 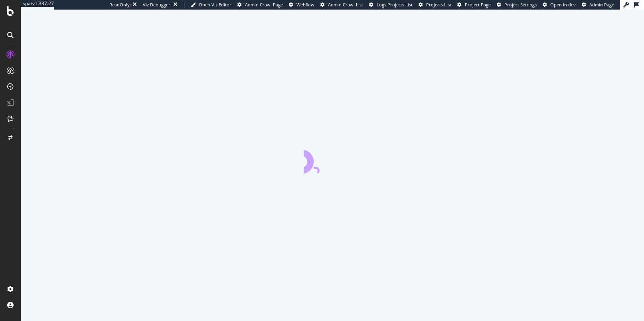 What do you see at coordinates (478, 5) in the screenshot?
I see `span: Project Page` at bounding box center [478, 5].